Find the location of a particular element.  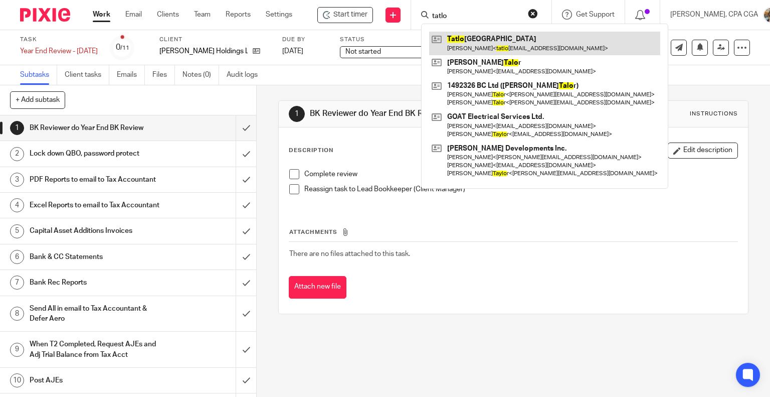

h1: Capital Asset Additions Invoices is located at coordinates (95, 231).